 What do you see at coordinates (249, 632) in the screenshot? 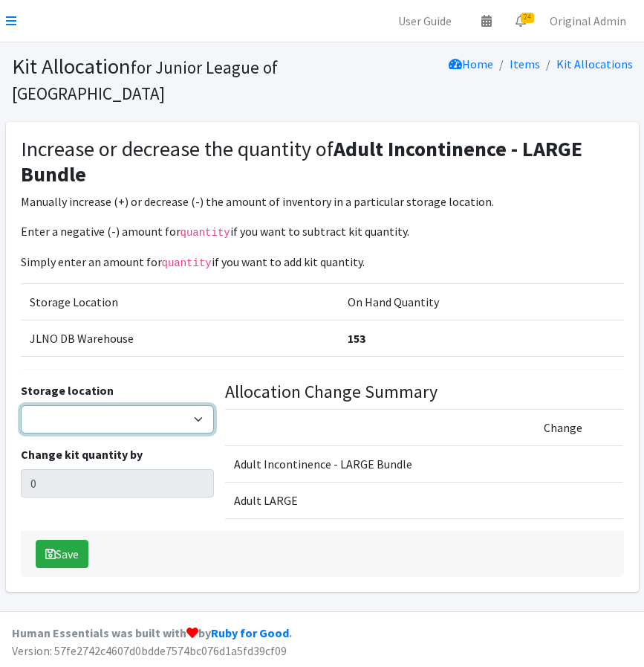
I see `a: Ruby for Good` at bounding box center [249, 632].